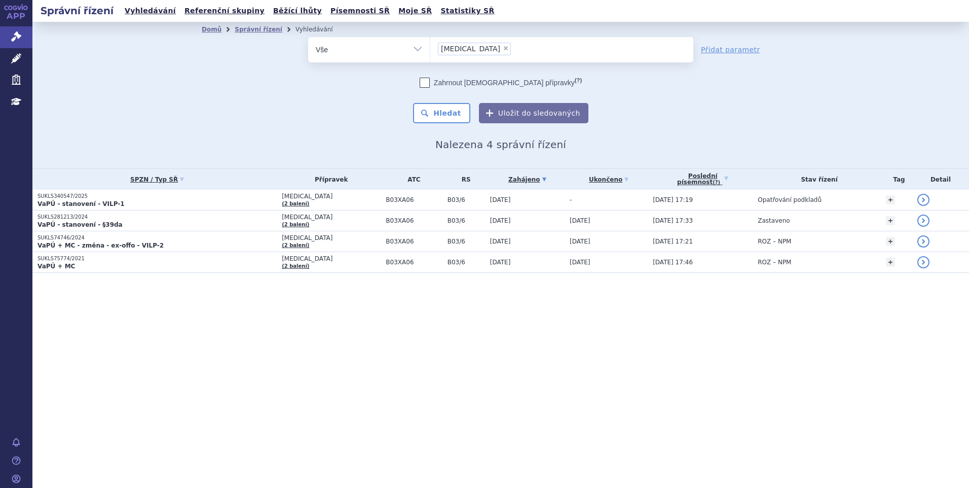 This screenshot has width=969, height=488. What do you see at coordinates (80, 225) in the screenshot?
I see `strong: VaPÚ - stanovení - §39da` at bounding box center [80, 225].